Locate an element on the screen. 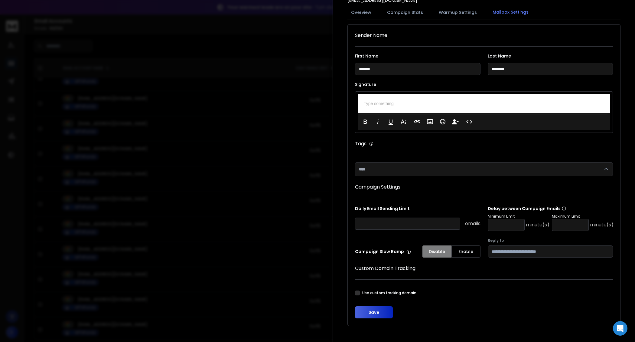 The height and width of the screenshot is (342, 635). label: First Name is located at coordinates (418, 56).